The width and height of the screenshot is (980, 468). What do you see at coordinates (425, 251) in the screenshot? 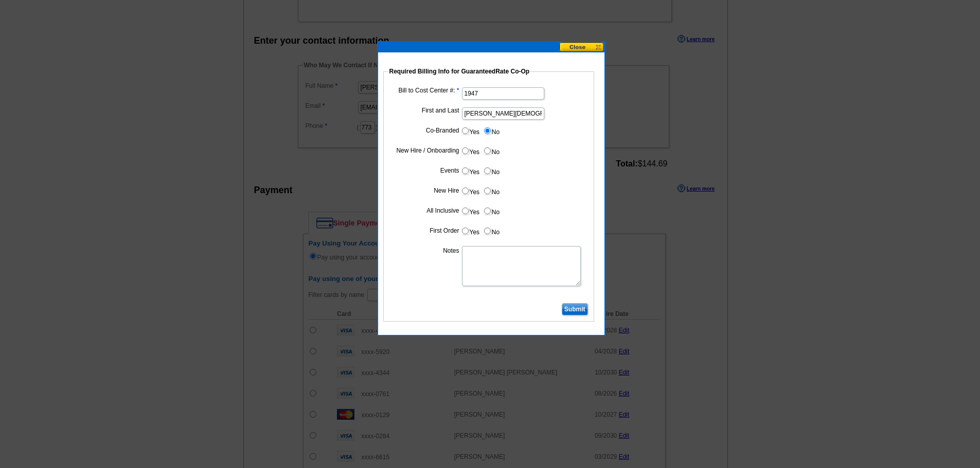
I see `label: Notes` at bounding box center [425, 251].